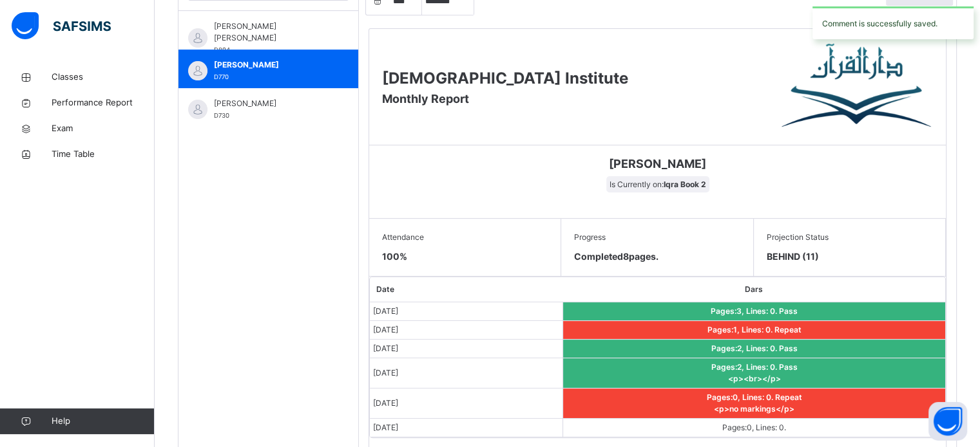  I want to click on span: <p>no markings</p>, so click(754, 408).